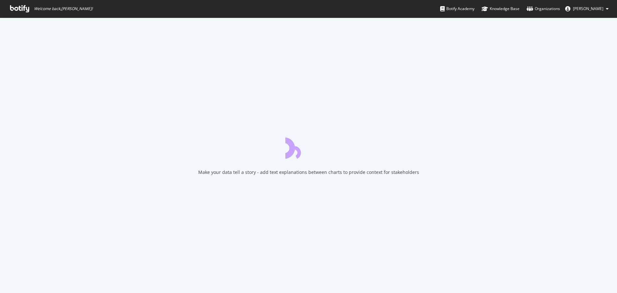 Image resolution: width=617 pixels, height=293 pixels. Describe the element at coordinates (309, 172) in the screenshot. I see `div: Make your data tell a story - add text explanations between charts to provide context for stakeho...` at that location.